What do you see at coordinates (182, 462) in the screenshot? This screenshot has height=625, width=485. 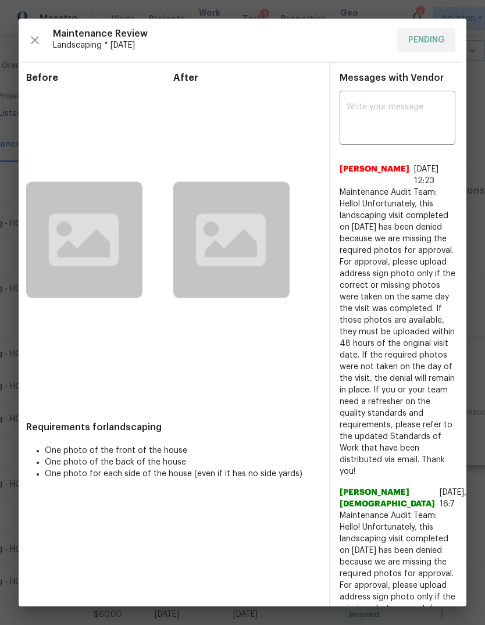 I see `li: One photo of the back of the house` at bounding box center [182, 462].